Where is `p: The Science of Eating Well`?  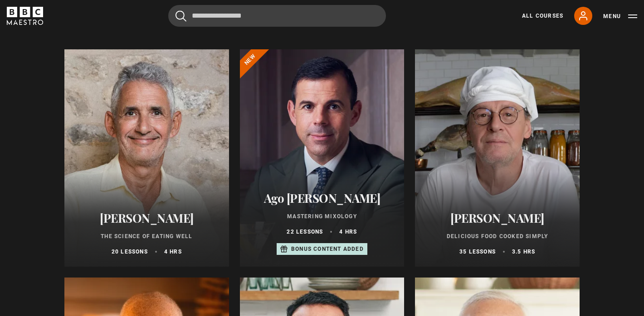 p: The Science of Eating Well is located at coordinates (146, 236).